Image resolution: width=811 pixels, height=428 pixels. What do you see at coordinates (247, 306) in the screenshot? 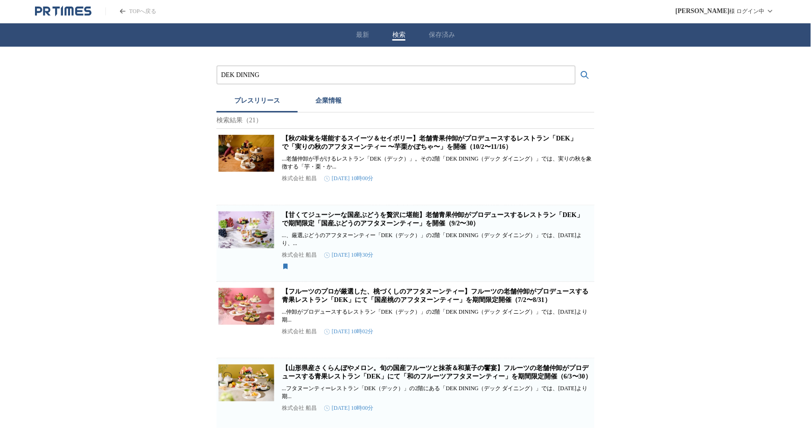
I see `img: 【フルーツのプロが厳選した、桃づくしのアフタヌーンティー】フルーツの老舗仲卸がプロデュースする青果レストラン「DEK」にて「国産桃のアフタヌーンティー」を期間限定開催（7/2〜8/31）` at bounding box center [247, 306].